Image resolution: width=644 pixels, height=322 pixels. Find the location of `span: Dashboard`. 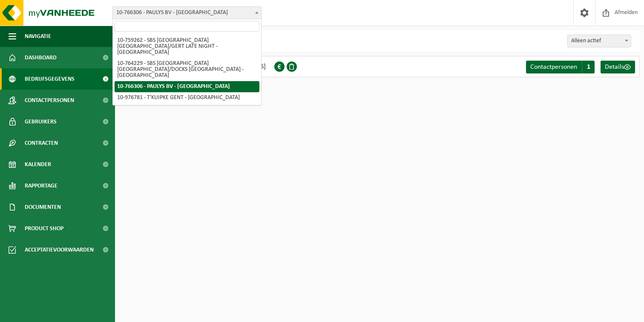

span: Dashboard is located at coordinates (41, 57).